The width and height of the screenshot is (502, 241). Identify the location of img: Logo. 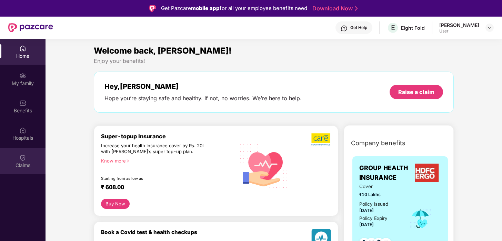
(153, 8).